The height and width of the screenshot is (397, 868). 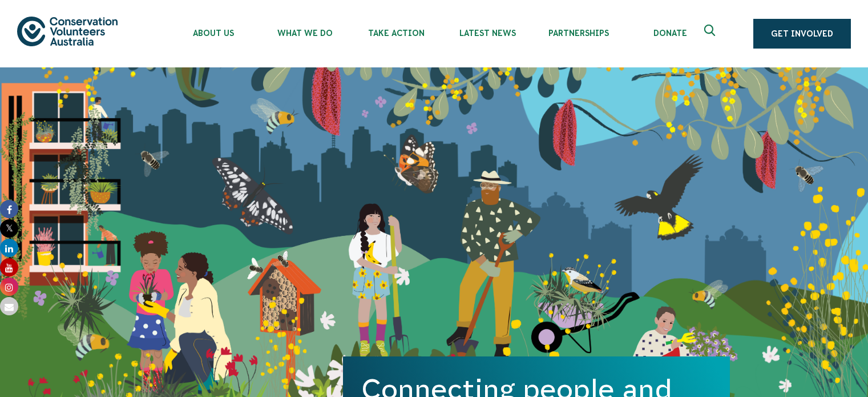 What do you see at coordinates (304, 33) in the screenshot?
I see `span: What We Do` at bounding box center [304, 33].